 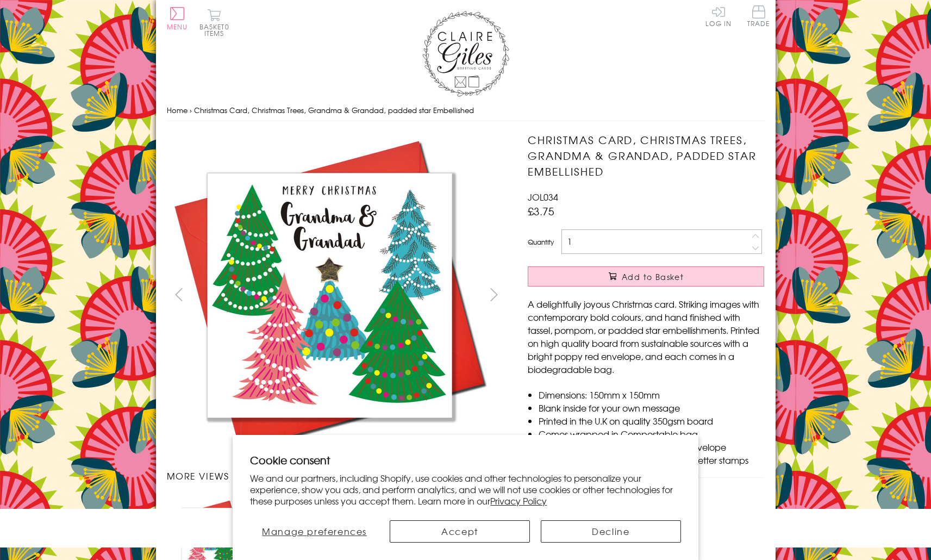 What do you see at coordinates (314, 531) in the screenshot?
I see `span: Manage preferences` at bounding box center [314, 531].